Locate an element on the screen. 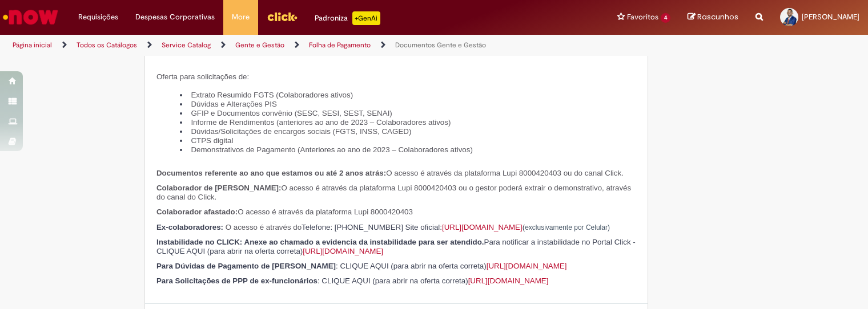 The image size is (868, 309). span: Informe de Rendimentos (anteriores ao ano de 2023 – Colaboradores ativos) is located at coordinates (320, 122).